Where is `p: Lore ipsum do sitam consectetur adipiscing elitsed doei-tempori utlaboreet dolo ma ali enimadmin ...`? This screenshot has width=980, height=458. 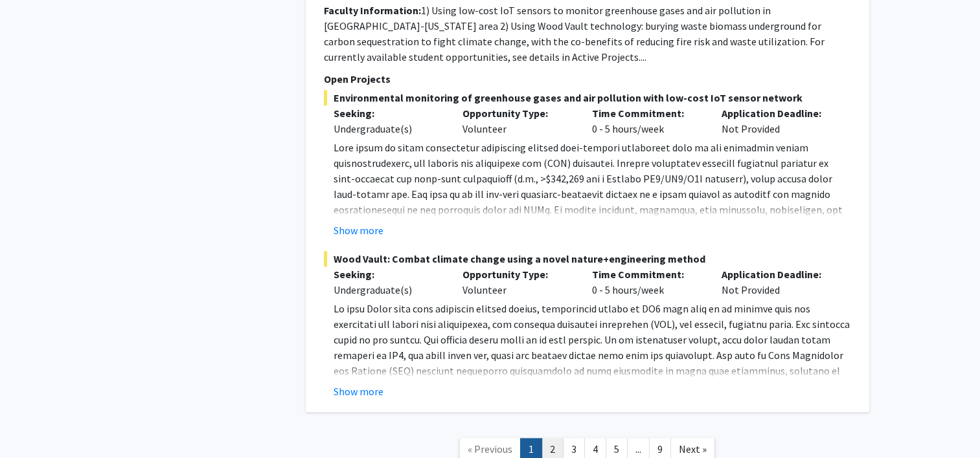
p: Lore ipsum do sitam consectetur adipiscing elitsed doei-tempori utlaboreet dolo ma ali enimadmin ... is located at coordinates (592, 249).